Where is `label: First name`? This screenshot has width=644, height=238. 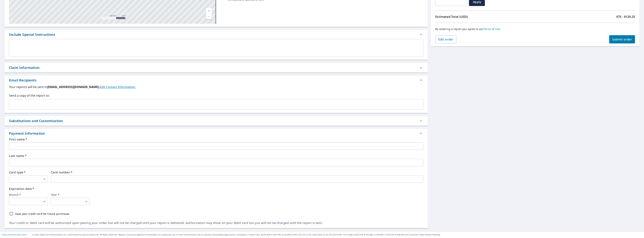
label: First name is located at coordinates (216, 139).